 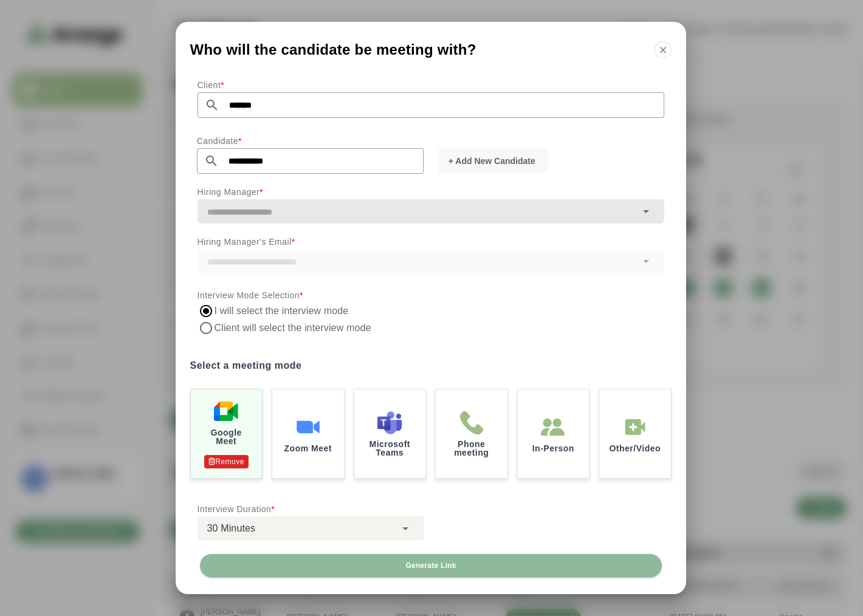 What do you see at coordinates (226, 411) in the screenshot?
I see `img: Google Meet` at bounding box center [226, 411].